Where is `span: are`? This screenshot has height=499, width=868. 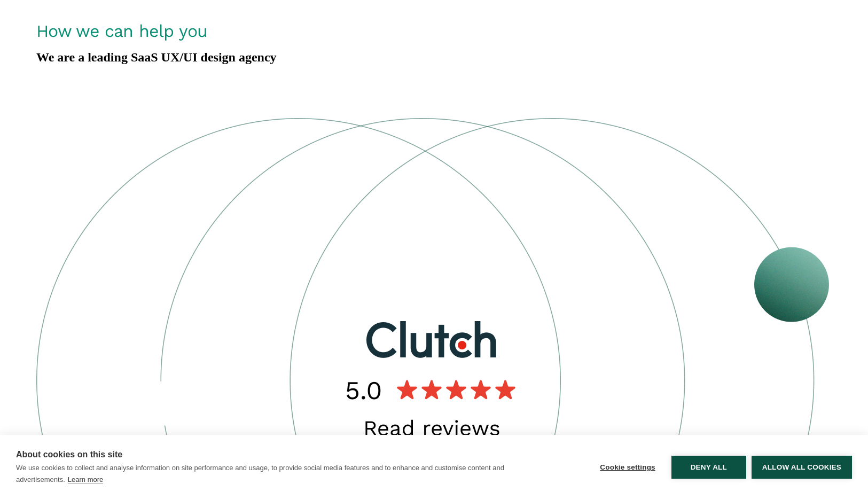
span: are is located at coordinates (65, 57).